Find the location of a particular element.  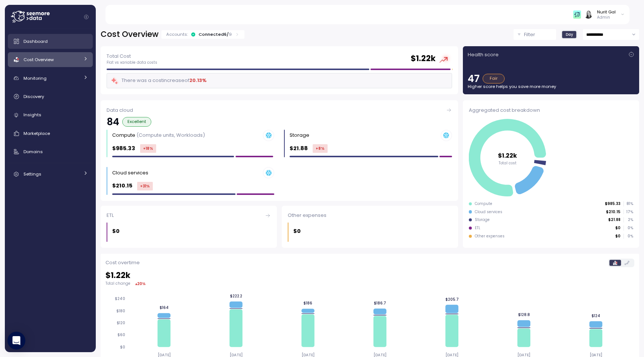

img: ACg8ocIVugc3DtI--ID6pffOeA5XcvoqExjdOmyrlhjOptQpqjom7zQ=s96-c is located at coordinates (588, 14).